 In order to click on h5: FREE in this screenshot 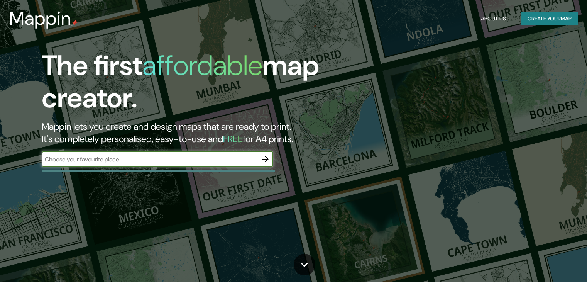, I will do `click(233, 139)`.